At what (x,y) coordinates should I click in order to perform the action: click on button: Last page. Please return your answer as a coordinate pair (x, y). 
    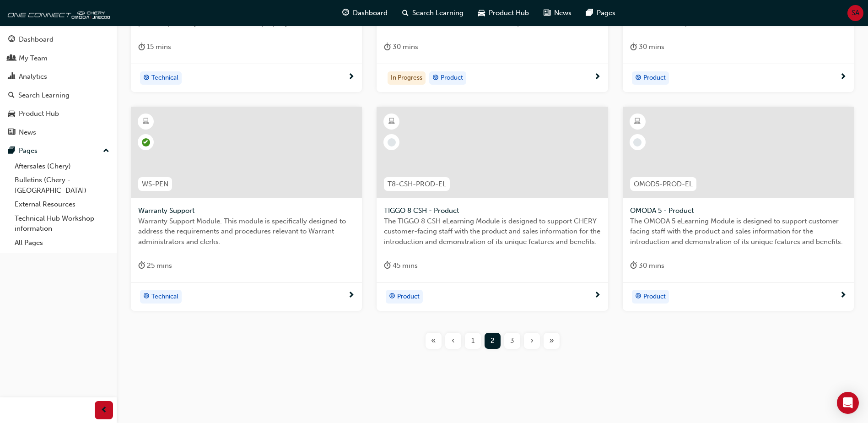
    Looking at the image, I should click on (552, 341).